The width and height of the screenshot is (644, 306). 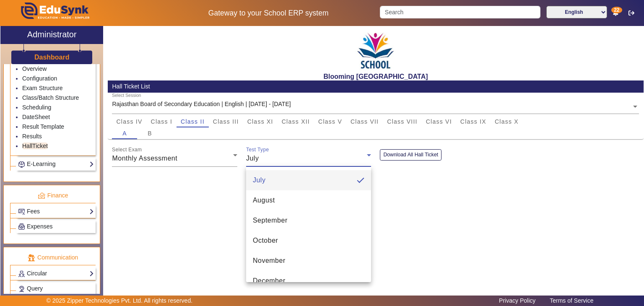 I want to click on span: December, so click(x=269, y=281).